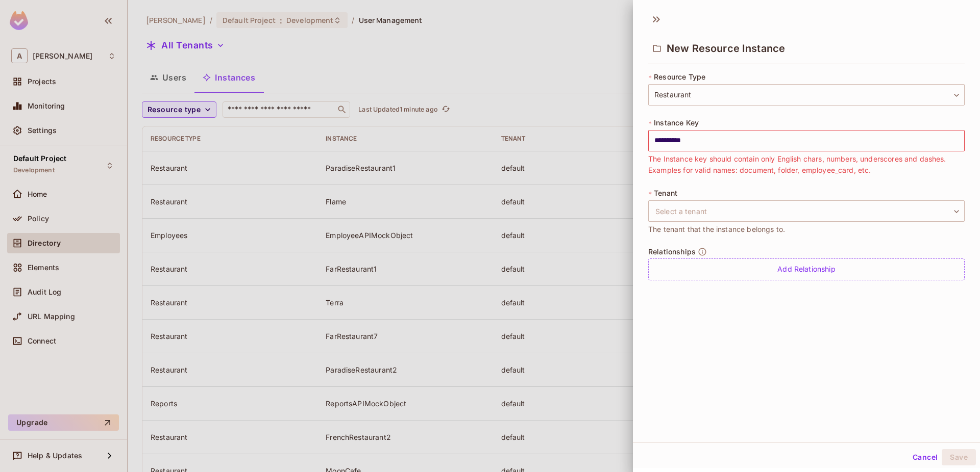 This screenshot has width=980, height=472. I want to click on span: The tenant that the instance belongs to., so click(717, 229).